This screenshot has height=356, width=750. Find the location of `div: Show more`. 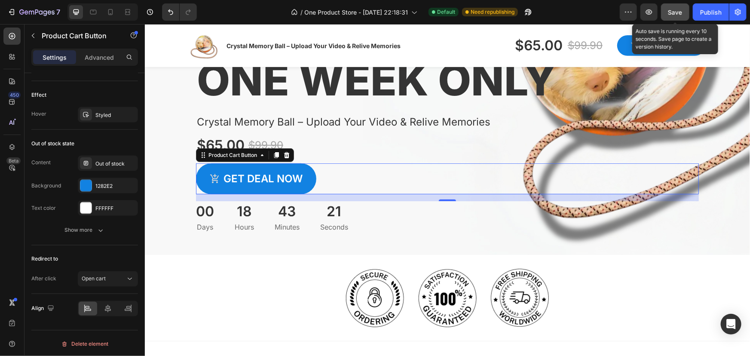

div: Show more is located at coordinates (85, 230).